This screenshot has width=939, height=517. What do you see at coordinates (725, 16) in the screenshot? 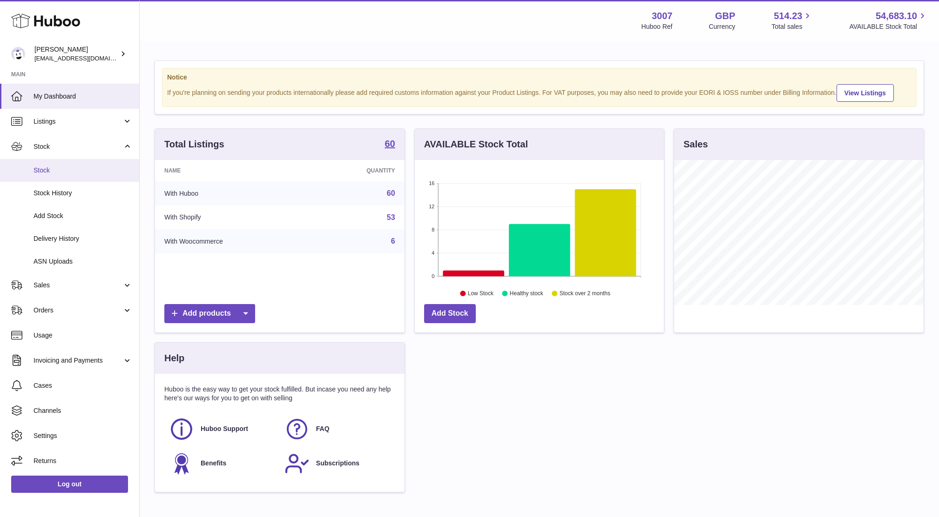
I see `strong: GBP` at bounding box center [725, 16].